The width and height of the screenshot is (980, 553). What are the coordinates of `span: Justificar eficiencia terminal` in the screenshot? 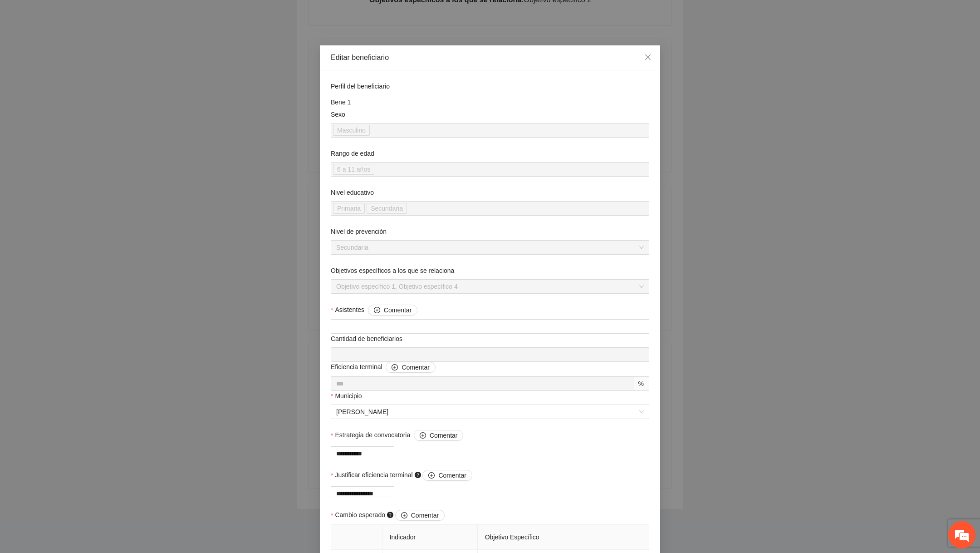 It's located at (403, 476).